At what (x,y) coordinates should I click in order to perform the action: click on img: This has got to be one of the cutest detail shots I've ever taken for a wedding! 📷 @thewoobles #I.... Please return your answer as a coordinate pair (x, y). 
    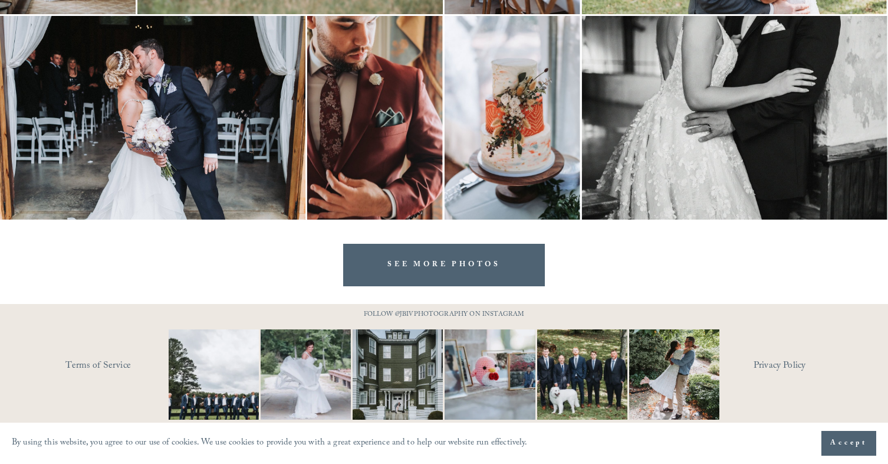
    Looking at the image, I should click on (490, 374).